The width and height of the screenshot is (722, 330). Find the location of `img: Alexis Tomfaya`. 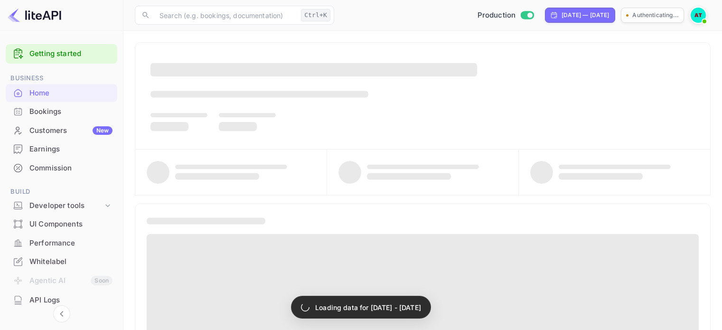

img: Alexis Tomfaya is located at coordinates (698, 15).